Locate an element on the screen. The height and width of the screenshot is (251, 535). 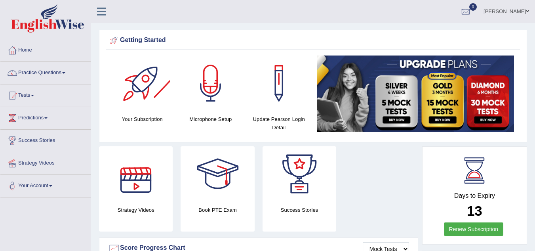
span: 0 is located at coordinates (473, 7).